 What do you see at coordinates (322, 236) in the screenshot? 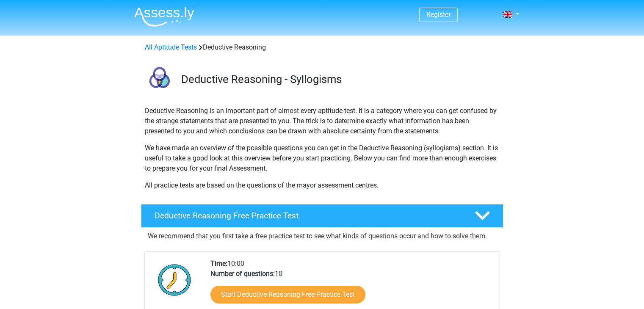
I see `p: We recommend that you first take a free practice test to see what kinds of questions occur and ho...` at bounding box center [322, 236].